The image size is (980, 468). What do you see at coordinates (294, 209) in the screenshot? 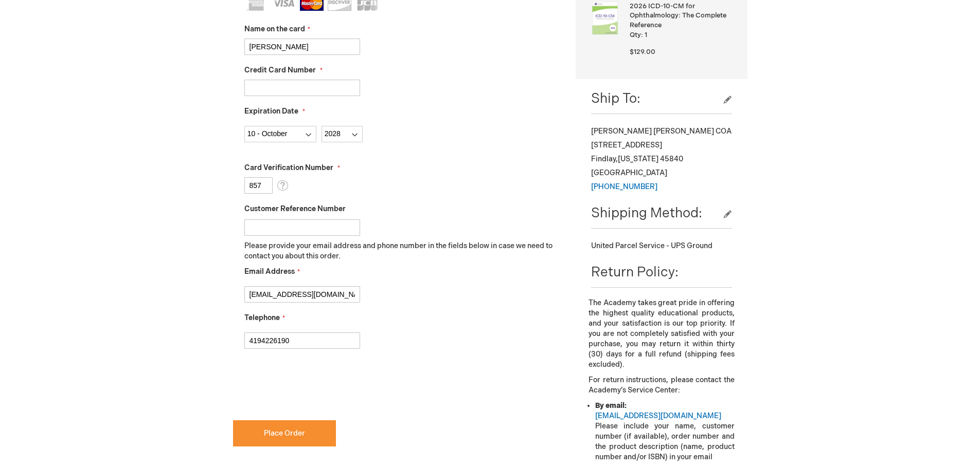
I see `span: Customer Reference Number` at bounding box center [294, 209].